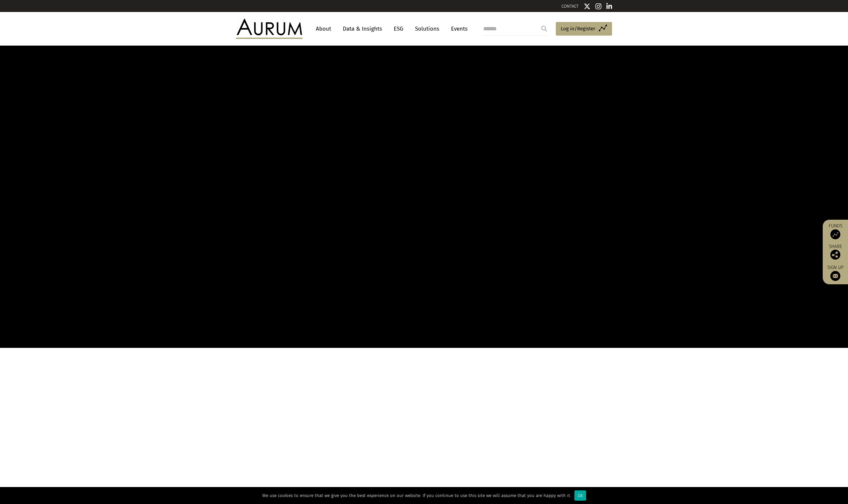 The height and width of the screenshot is (504, 848). Describe the element at coordinates (544, 29) in the screenshot. I see `input: Submit` at that location.